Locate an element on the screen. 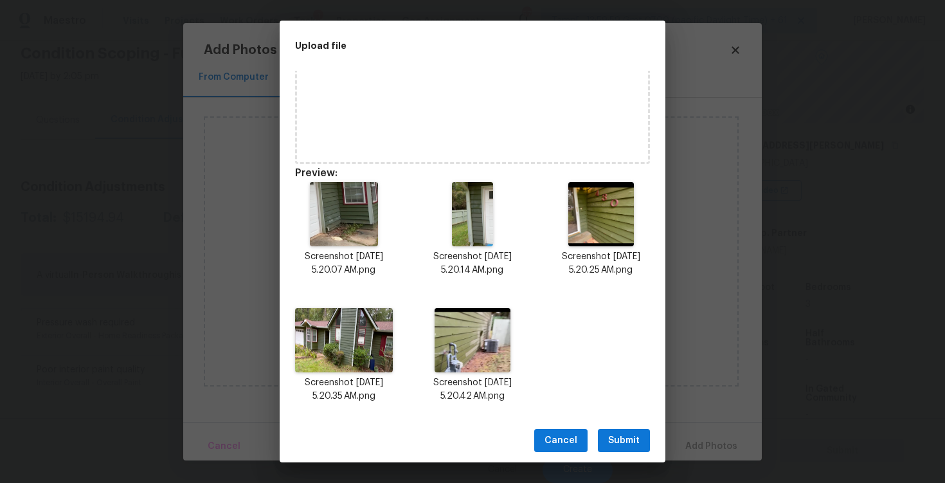 The width and height of the screenshot is (945, 483). img: 3Lr5JTiL+mW09iaviHBnLpFoPek0G9ybRzdeE1vakslBeTeXJxO+rA8f8B1Kcc6tA4IxMAAAAASUVORK5CYII= is located at coordinates (344, 340).